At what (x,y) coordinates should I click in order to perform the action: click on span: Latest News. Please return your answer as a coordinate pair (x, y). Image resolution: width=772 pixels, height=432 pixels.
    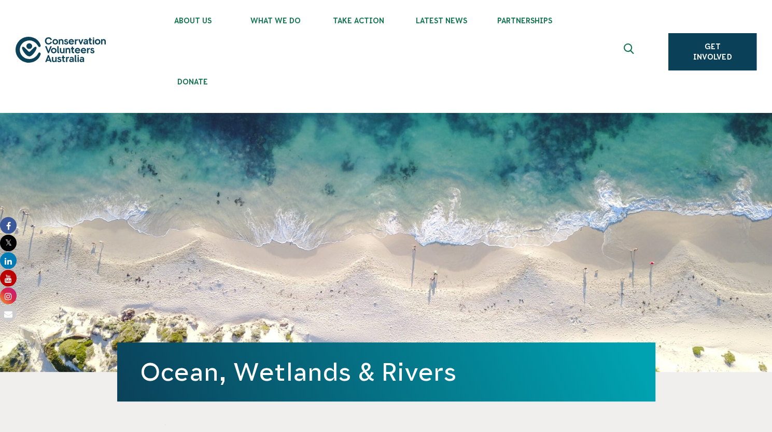
    Looking at the image, I should click on (442, 21).